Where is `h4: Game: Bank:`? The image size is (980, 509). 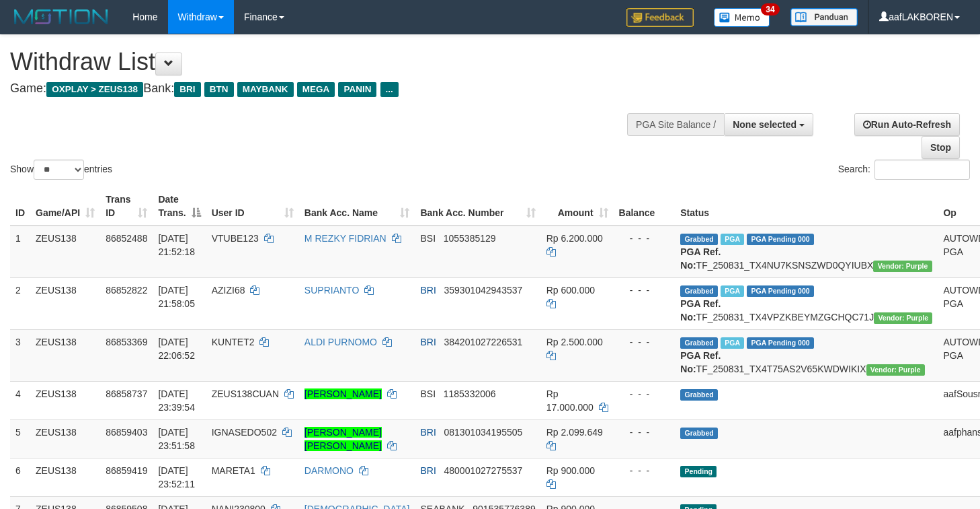 h4: Game: Bank: is located at coordinates (325, 89).